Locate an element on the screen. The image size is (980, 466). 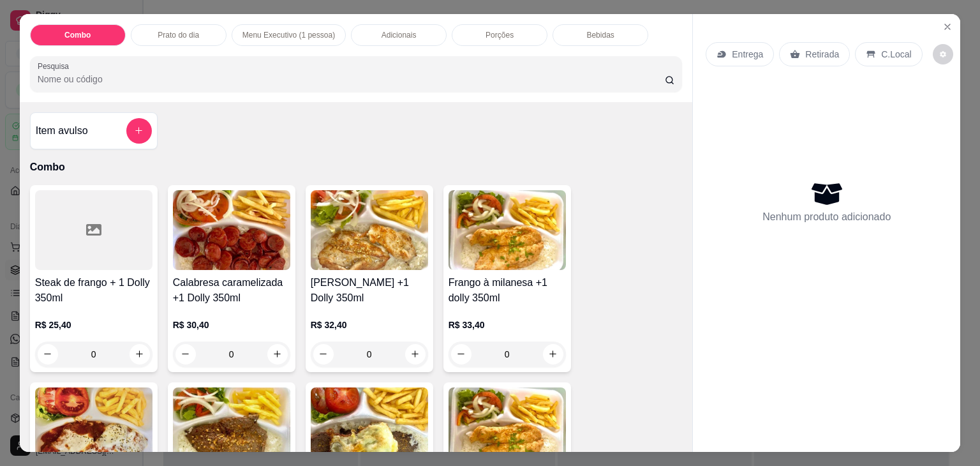
p: Porções is located at coordinates (500, 35).